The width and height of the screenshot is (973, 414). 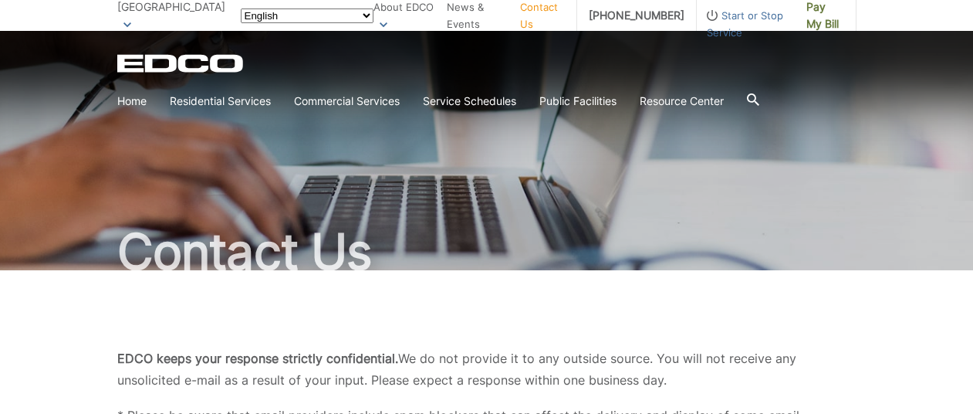 What do you see at coordinates (220, 101) in the screenshot?
I see `a: Residential Services` at bounding box center [220, 101].